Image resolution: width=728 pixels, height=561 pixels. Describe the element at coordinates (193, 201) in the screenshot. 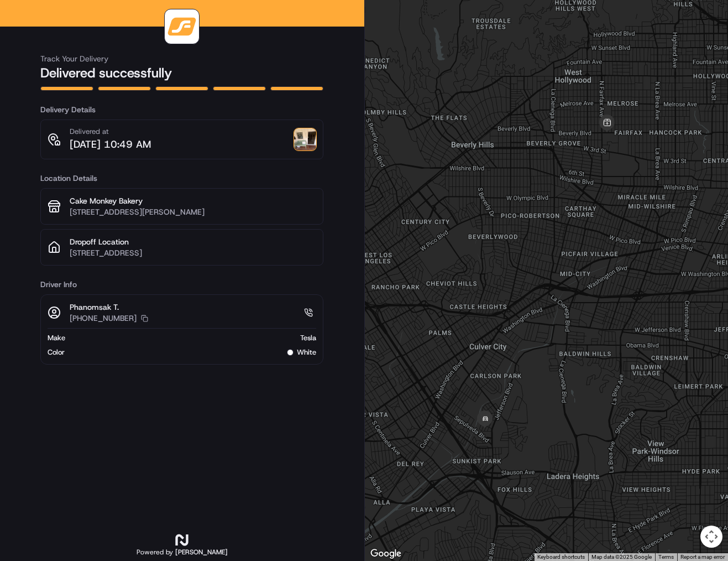

I see `p: Cake Monkey Bakery` at that location.